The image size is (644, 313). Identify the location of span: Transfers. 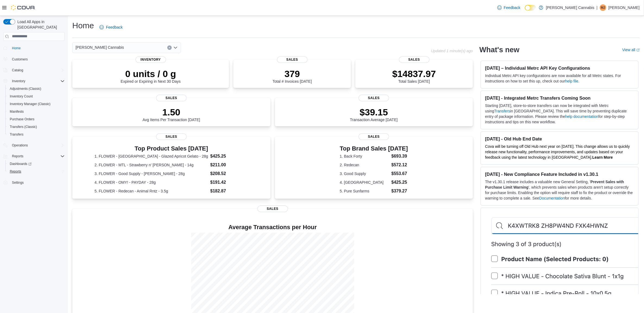
(36, 135).